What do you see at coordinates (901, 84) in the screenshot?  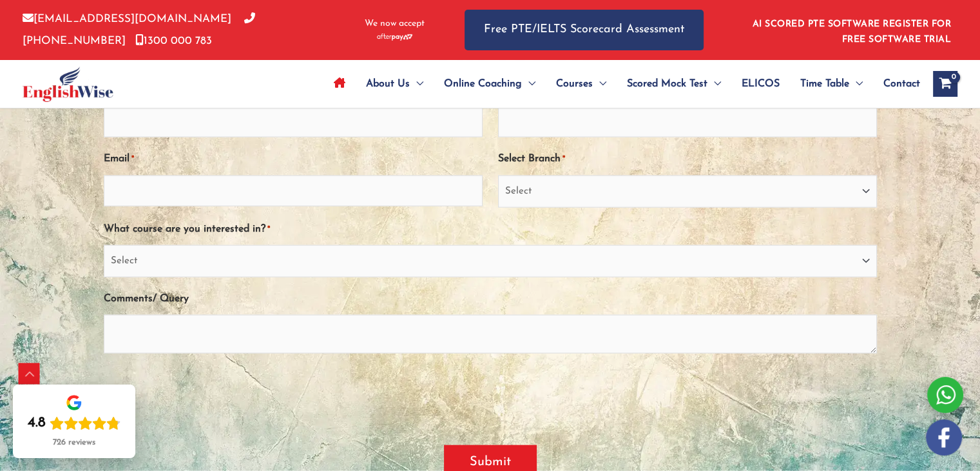 I see `span: Contact` at bounding box center [901, 84].